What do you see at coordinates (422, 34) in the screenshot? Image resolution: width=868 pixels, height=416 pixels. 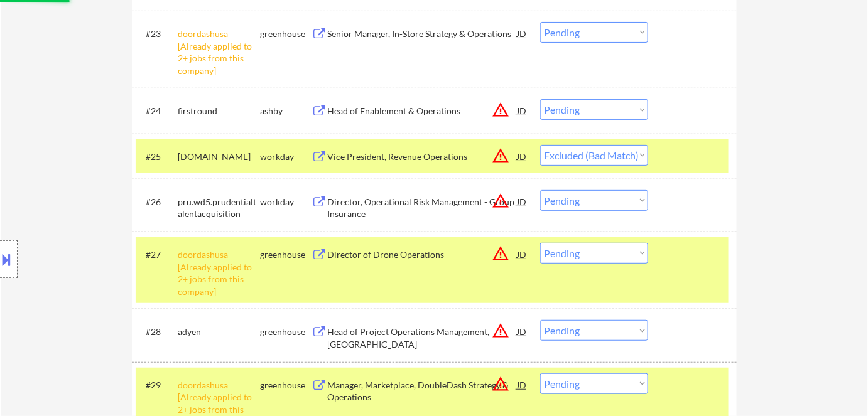 I see `div: Senior Manager, In-Store Strategy & Operations` at bounding box center [422, 34].